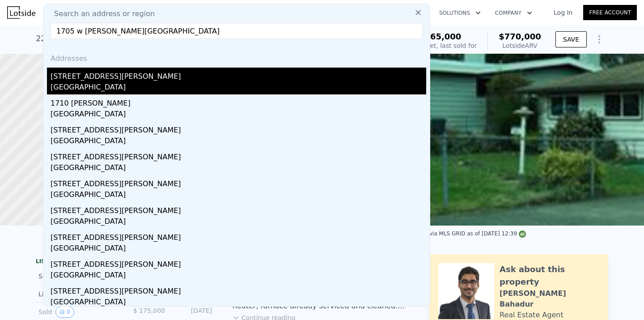  I want to click on span: $770,000, so click(520, 37).